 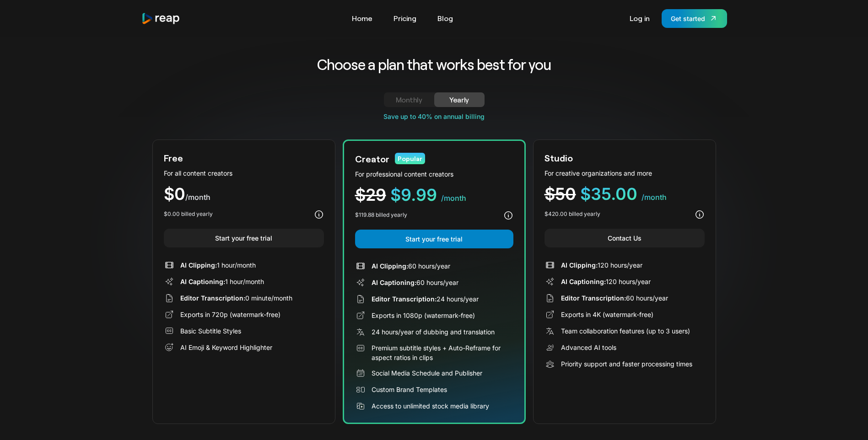 I want to click on div: Exports in 4K (watermark-free), so click(x=607, y=314).